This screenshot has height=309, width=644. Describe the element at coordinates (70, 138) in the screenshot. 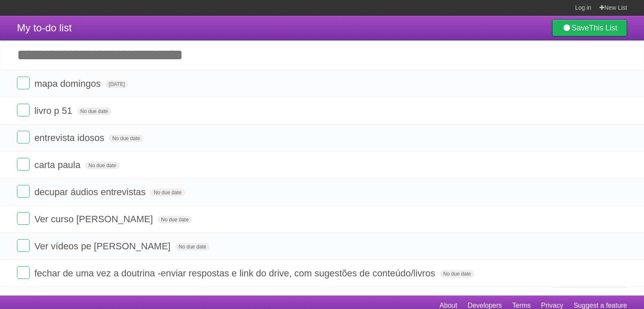

I see `span: entrevista idosos` at that location.